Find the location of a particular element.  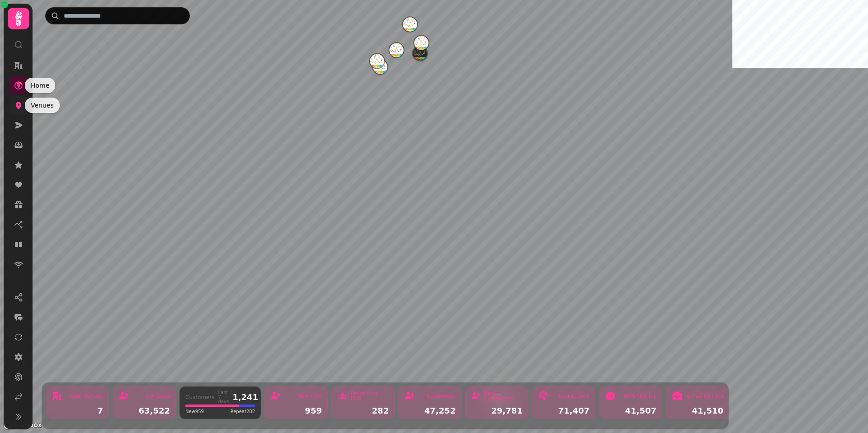

div: Contacts is located at coordinates (158, 396).